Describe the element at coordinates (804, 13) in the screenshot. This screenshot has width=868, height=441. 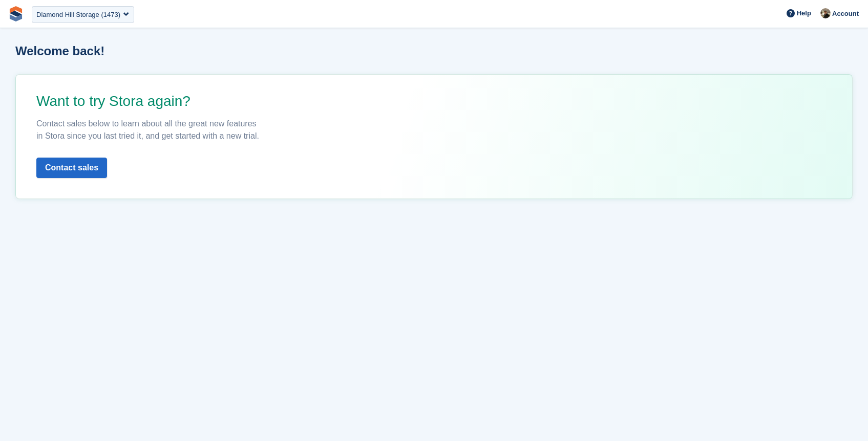
I see `span: Help` at that location.